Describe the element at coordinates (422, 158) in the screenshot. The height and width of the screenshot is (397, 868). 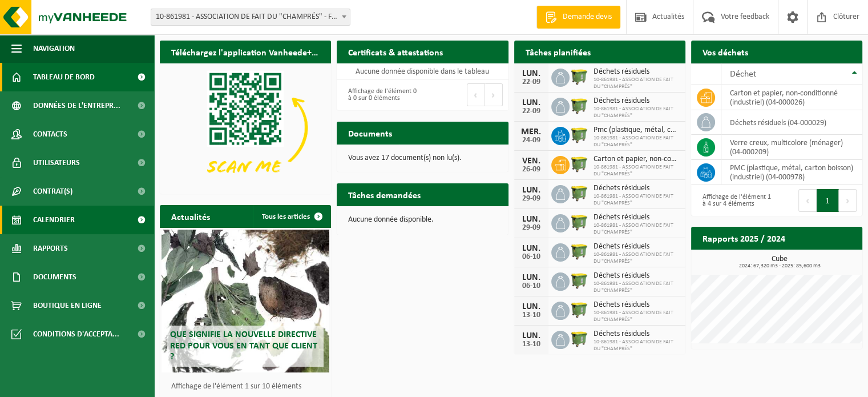
I see `p: Vous avez 17 document(s) non lu(s).` at that location.